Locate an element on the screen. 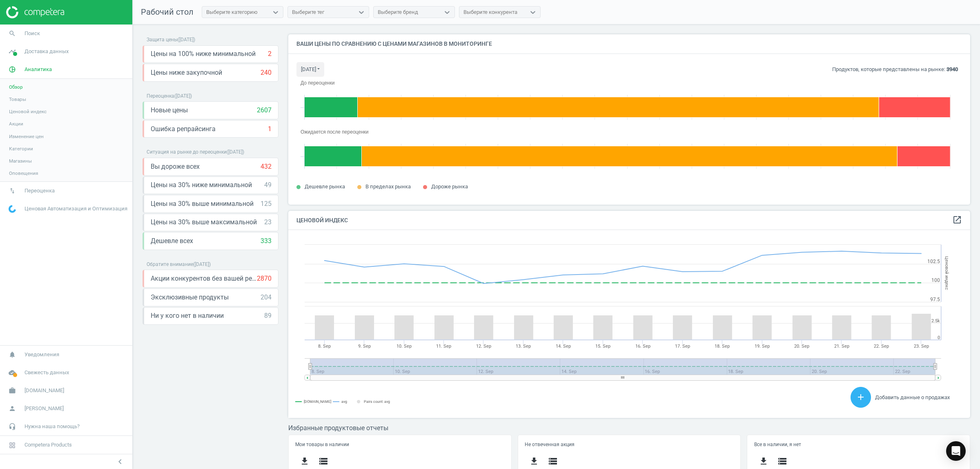 Image resolution: width=980 pixels, height=469 pixels. button: chevron_left is located at coordinates (120, 462).